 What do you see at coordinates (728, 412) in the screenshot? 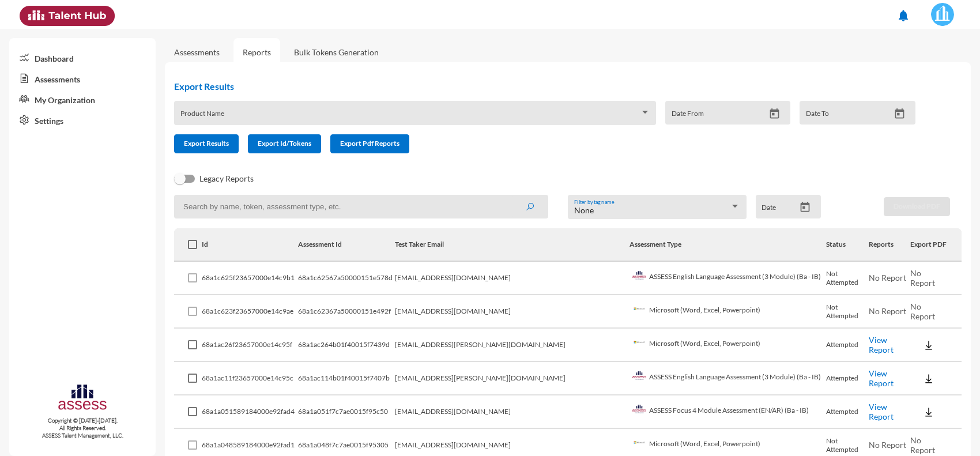
I see `td: ASSESS Focus 4 Module Assessment (EN/AR) (Ba - IB)` at bounding box center [728, 412].